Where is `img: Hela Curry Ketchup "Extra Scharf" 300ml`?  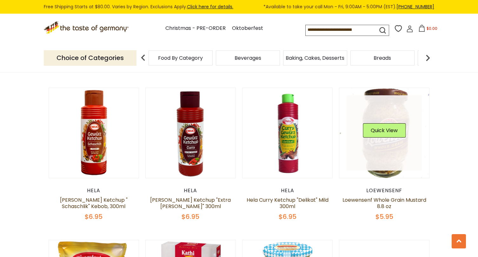 img: Hela Curry Ketchup "Extra Scharf" 300ml is located at coordinates (191, 133).